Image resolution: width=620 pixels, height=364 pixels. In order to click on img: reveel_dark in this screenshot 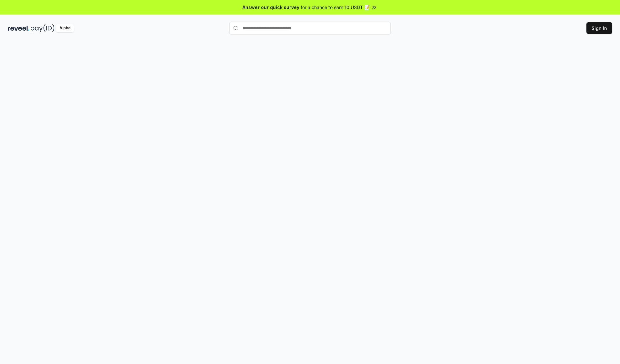, I will do `click(19, 28)`.